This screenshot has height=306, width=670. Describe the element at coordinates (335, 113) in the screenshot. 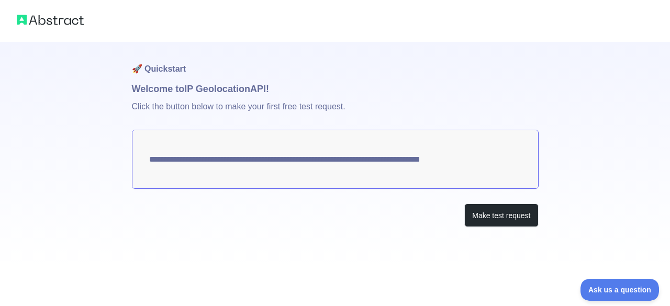

I see `p: Click the button below to make your first free test request.` at that location.